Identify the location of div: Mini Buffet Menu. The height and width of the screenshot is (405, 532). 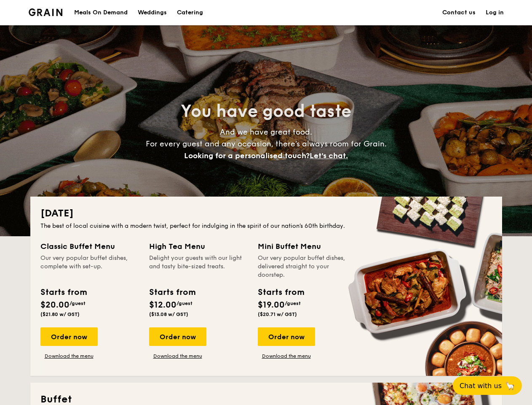
(307, 246).